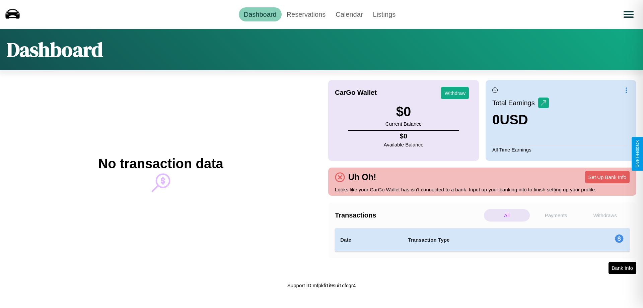 The height and width of the screenshot is (308, 643). What do you see at coordinates (355, 92) in the screenshot?
I see `h4: CarGo Wallet` at bounding box center [355, 92].